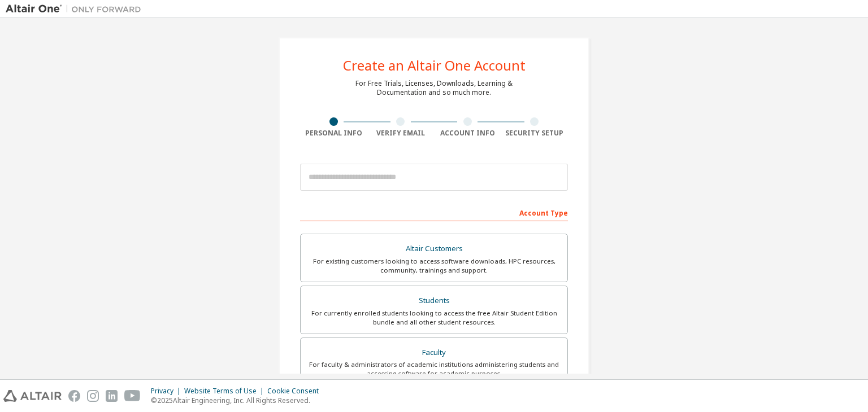 The image size is (868, 412). I want to click on div: Cookie Consent, so click(296, 391).